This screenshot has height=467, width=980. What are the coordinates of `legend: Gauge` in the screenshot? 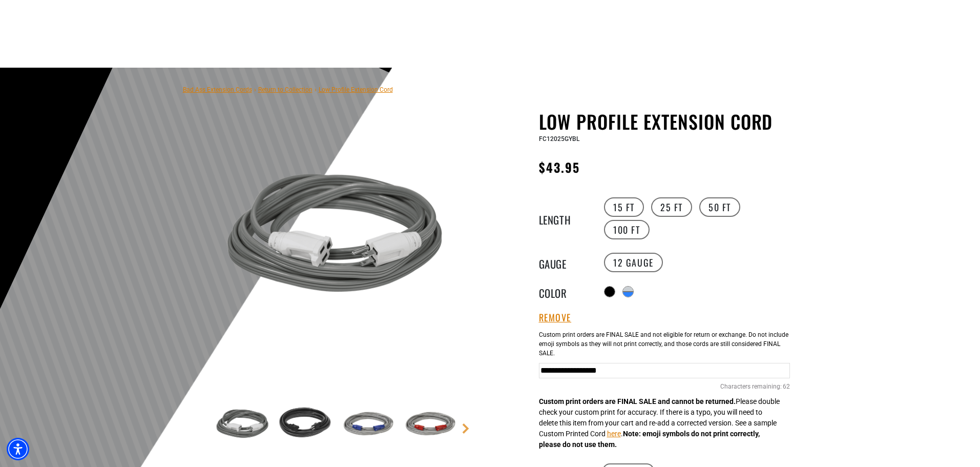 It's located at (565, 262).